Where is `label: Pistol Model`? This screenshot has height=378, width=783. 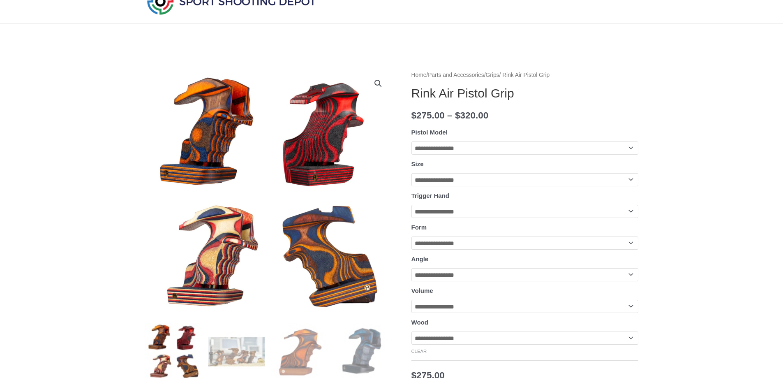
label: Pistol Model is located at coordinates (430, 132).